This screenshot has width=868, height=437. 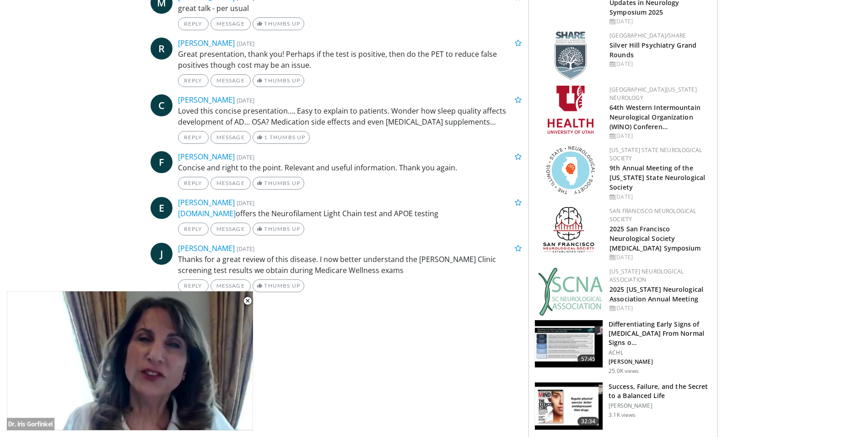 What do you see at coordinates (660, 391) in the screenshot?
I see `h3: Success, Failure, and the Secret to a Balanced Life` at bounding box center [660, 391].